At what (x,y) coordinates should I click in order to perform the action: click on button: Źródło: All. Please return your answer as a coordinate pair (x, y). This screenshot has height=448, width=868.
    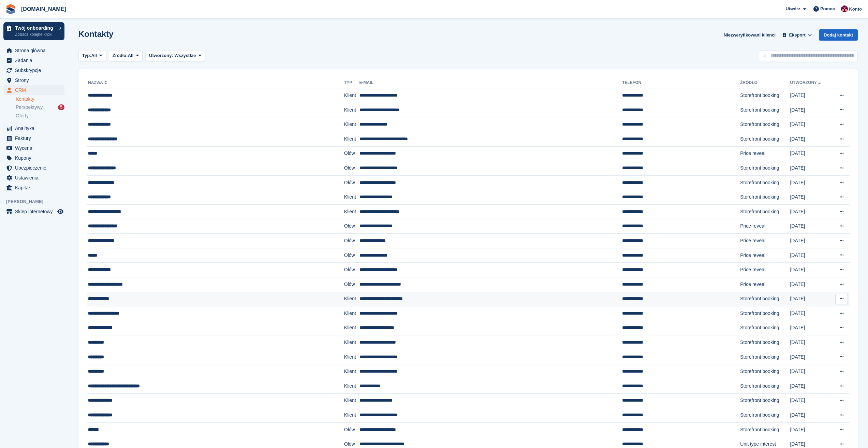
    Looking at the image, I should click on (125, 56).